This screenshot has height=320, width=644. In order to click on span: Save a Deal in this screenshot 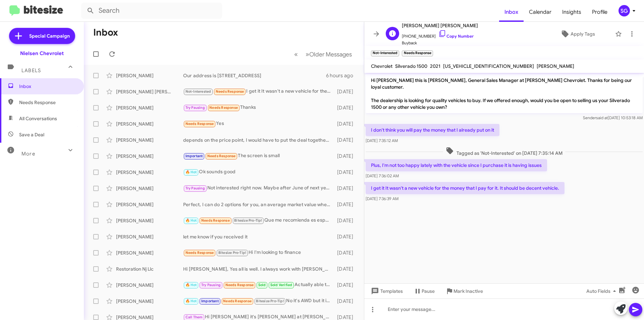, I will do `click(31, 135)`.